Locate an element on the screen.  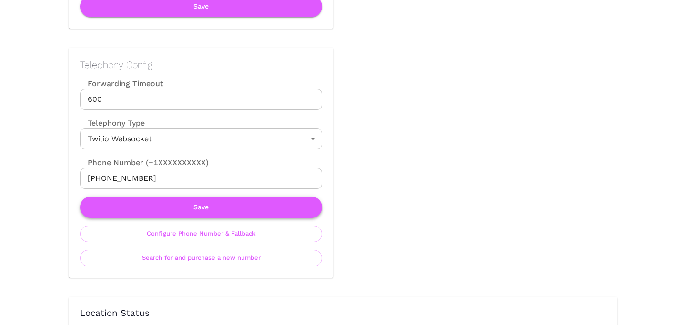
h3: Location Status is located at coordinates (343, 314).